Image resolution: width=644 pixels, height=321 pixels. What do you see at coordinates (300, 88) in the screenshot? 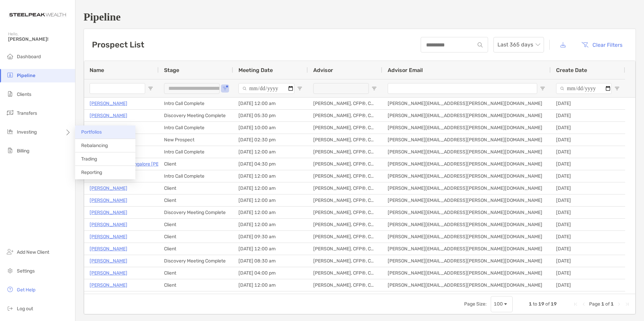
I see `button: Open Filter Menu` at bounding box center [300, 88].